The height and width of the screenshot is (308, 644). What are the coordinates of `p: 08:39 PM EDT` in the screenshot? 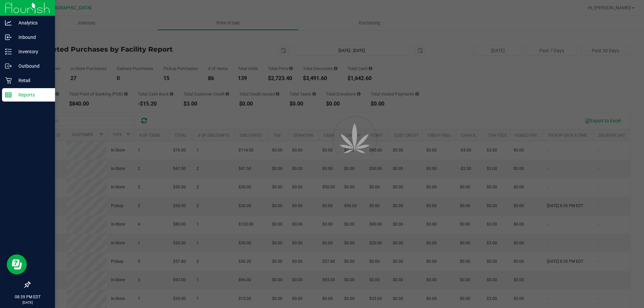 It's located at (28, 297).